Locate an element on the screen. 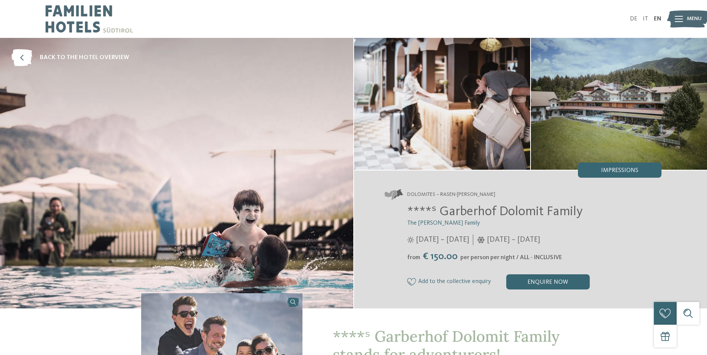  a: EN is located at coordinates (657, 19).